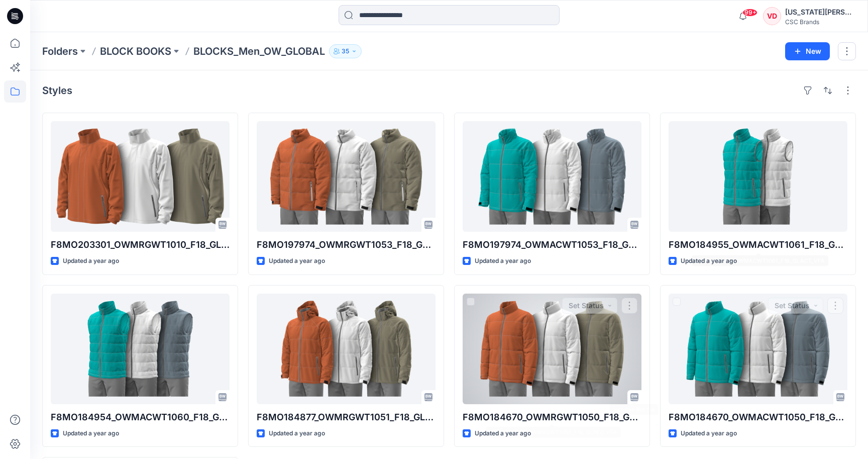 This screenshot has height=459, width=868. What do you see at coordinates (60, 51) in the screenshot?
I see `p: Folders` at bounding box center [60, 51].